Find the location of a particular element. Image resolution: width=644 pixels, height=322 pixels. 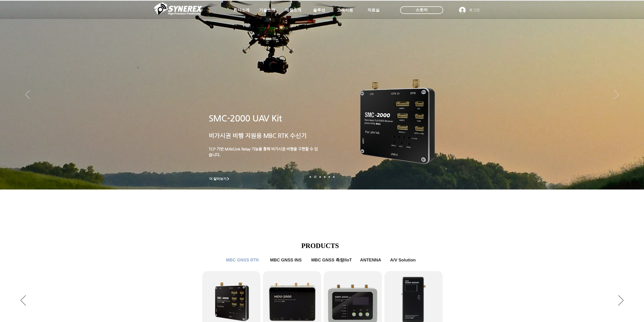

span: PRODUCTS is located at coordinates (320, 246).